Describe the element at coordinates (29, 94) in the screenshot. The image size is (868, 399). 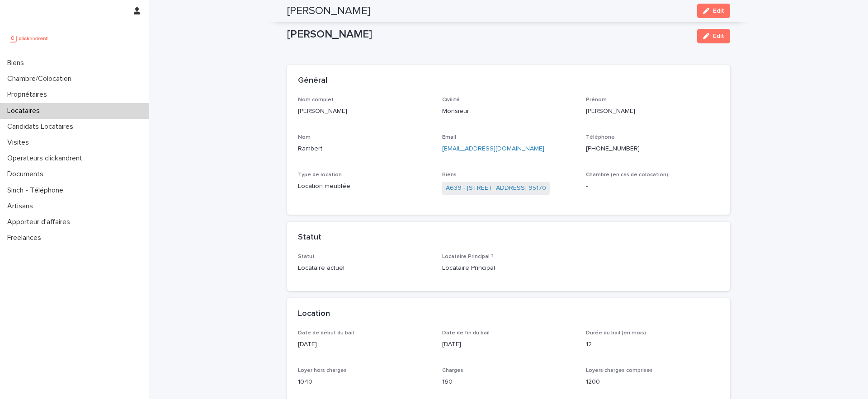
I see `p: Propriétaires` at that location.